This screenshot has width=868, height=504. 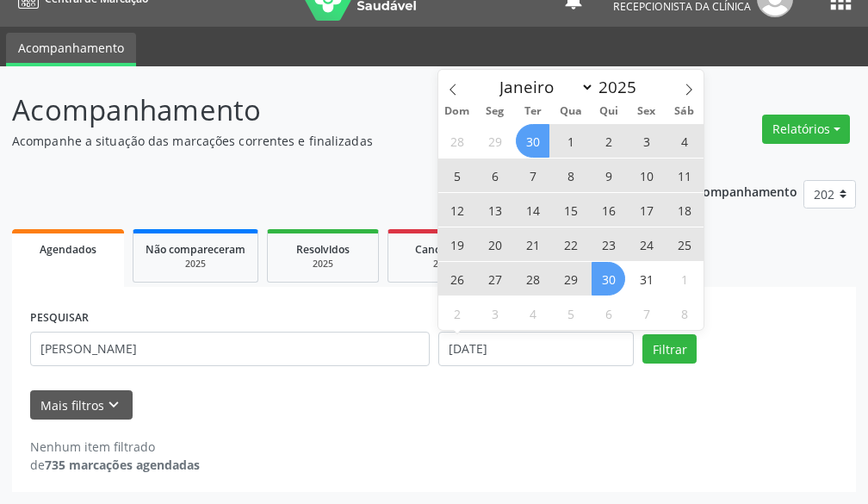 What do you see at coordinates (684, 175) in the screenshot?
I see `span: Outubro 11, 2025` at bounding box center [684, 175].